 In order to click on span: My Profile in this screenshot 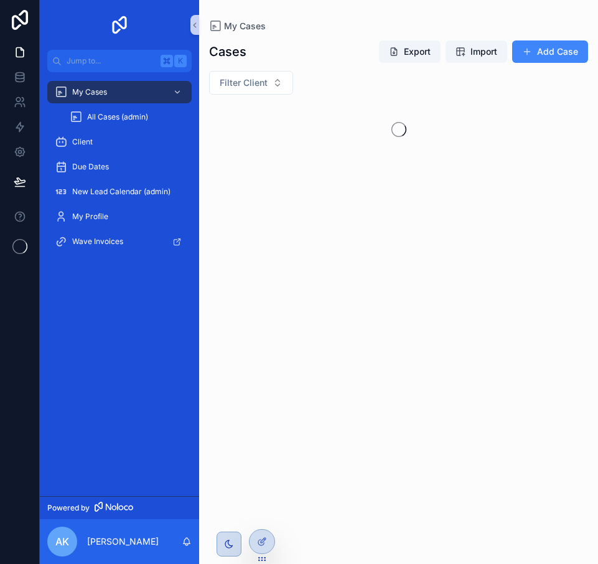, I will do `click(90, 217)`.